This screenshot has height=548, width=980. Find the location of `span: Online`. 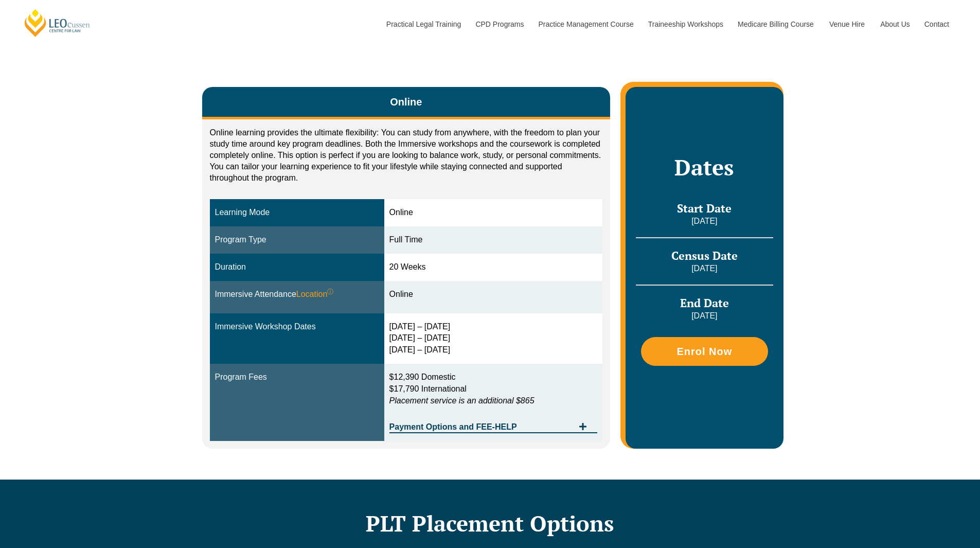

span: Online is located at coordinates (406, 102).